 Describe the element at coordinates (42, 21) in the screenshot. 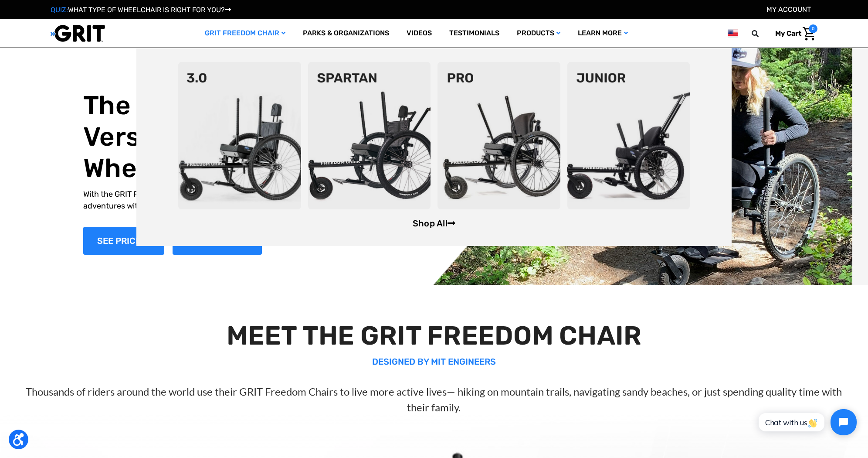

I see `button: Chat with us👋` at that location.